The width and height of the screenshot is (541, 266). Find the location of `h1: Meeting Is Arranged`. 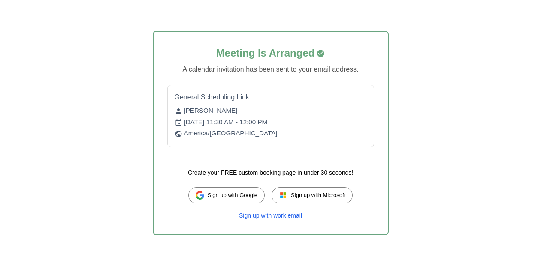

h1: Meeting Is Arranged is located at coordinates (271, 53).